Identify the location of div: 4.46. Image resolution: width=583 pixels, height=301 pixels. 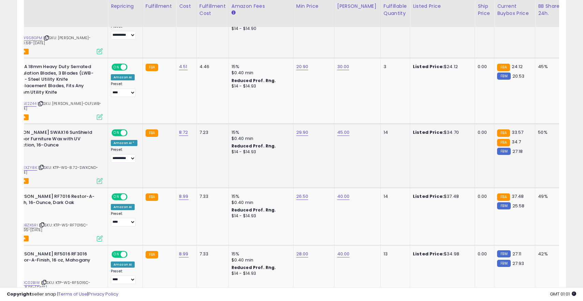
(211, 67).